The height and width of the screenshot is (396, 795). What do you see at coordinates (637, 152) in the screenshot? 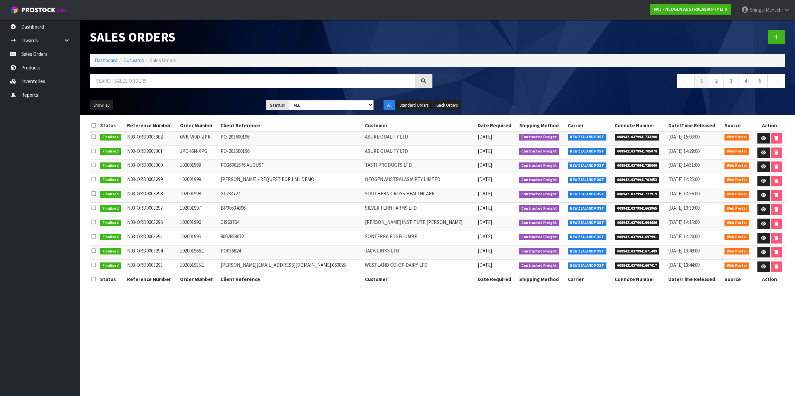
I see `span: 00894210379941705078` at bounding box center [637, 152].